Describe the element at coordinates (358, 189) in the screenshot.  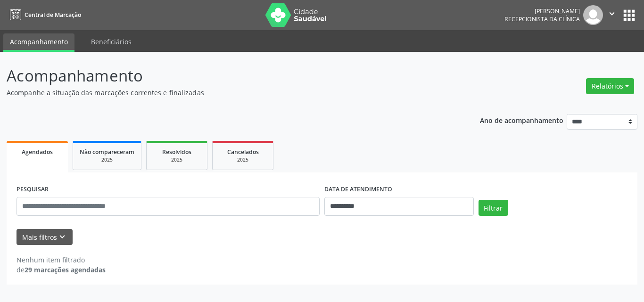
I see `label: DATA DE ATENDIMENTO` at that location.